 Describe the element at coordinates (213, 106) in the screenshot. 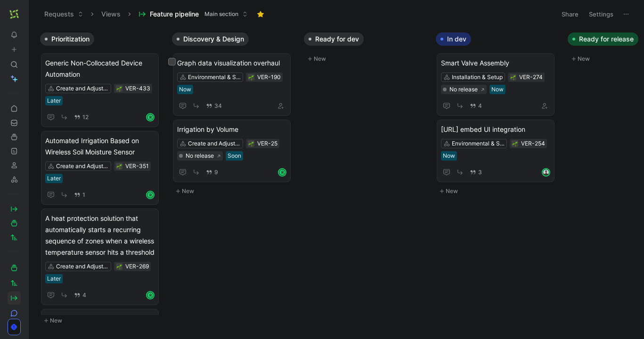

I see `button: 34` at that location.